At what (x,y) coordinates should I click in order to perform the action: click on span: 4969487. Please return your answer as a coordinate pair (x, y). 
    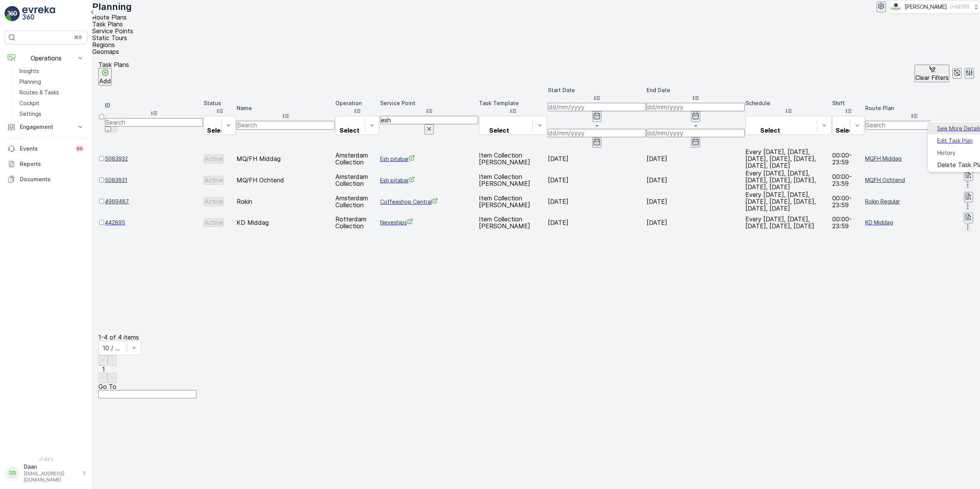
    Looking at the image, I should click on (154, 202).